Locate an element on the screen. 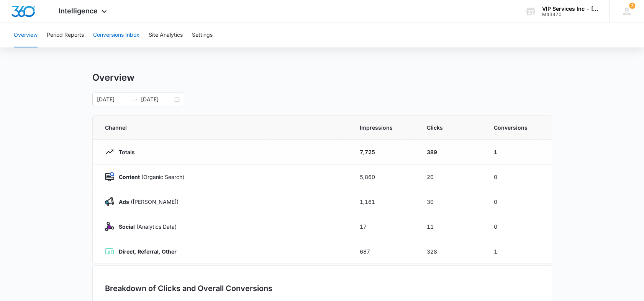 The height and width of the screenshot is (301, 644). span: Intelligence is located at coordinates (78, 11).